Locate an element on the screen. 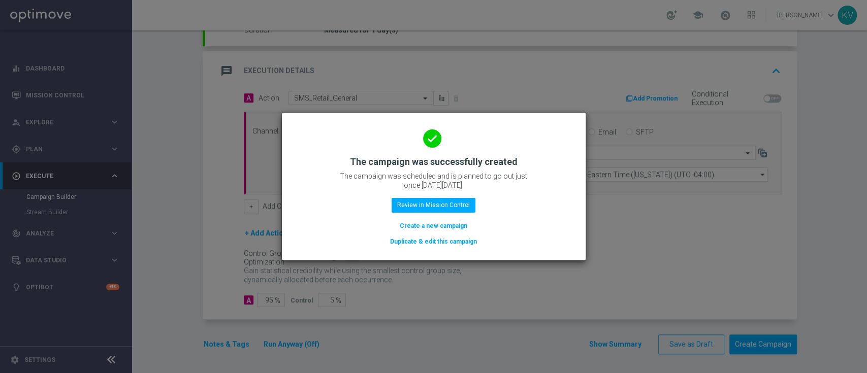 The image size is (867, 373). button: Duplicate & edit this campaign is located at coordinates (433, 242).